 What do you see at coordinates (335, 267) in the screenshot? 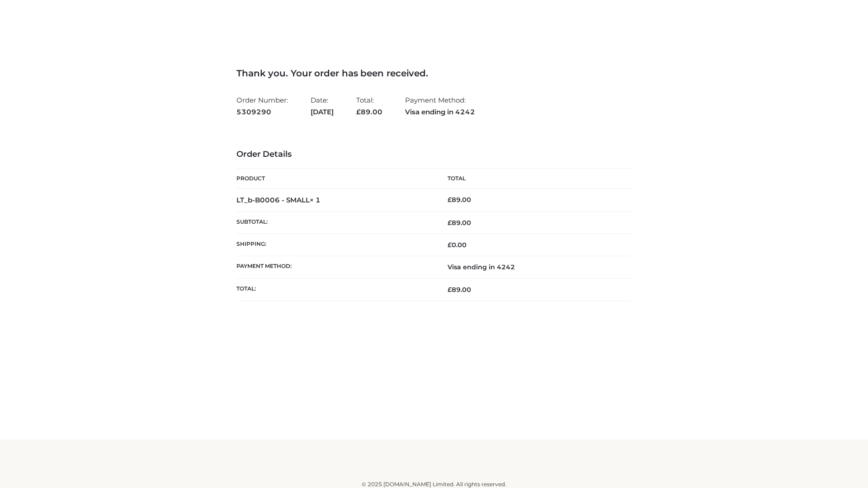
I see `th: Payment method:` at bounding box center [335, 267].